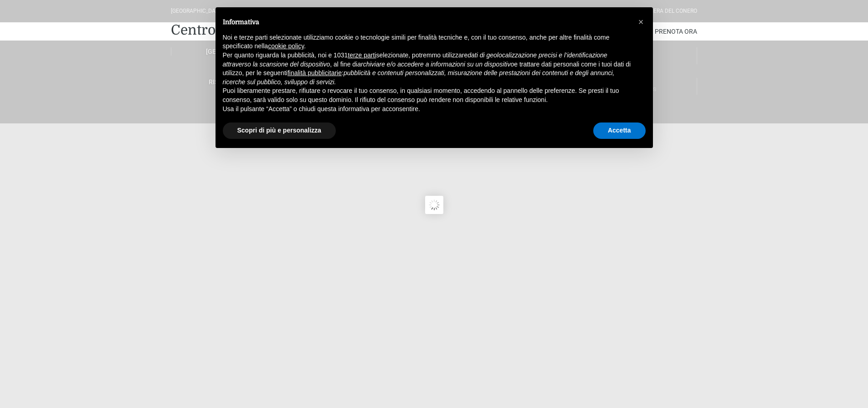 The width and height of the screenshot is (868, 408). Describe the element at coordinates (427, 22) in the screenshot. I see `h2: Informativa` at that location.